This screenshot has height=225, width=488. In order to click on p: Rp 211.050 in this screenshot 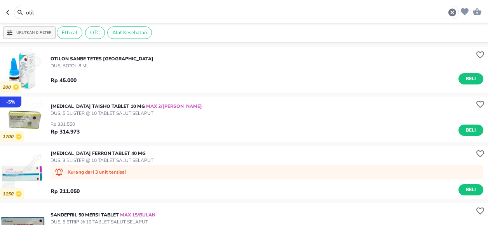, I will do `click(65, 191)`.